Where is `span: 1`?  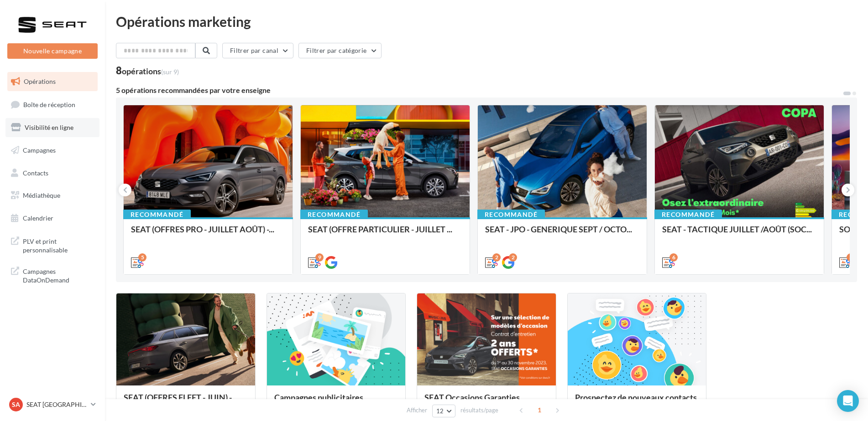
span: 1 is located at coordinates (540, 410).